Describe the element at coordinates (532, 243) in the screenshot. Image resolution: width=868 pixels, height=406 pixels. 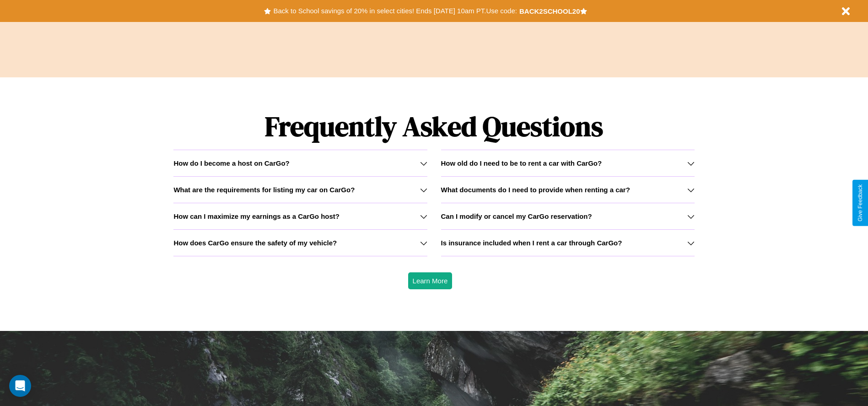
I see `h3: Is insurance included when I rent a car through CarGo?` at that location.